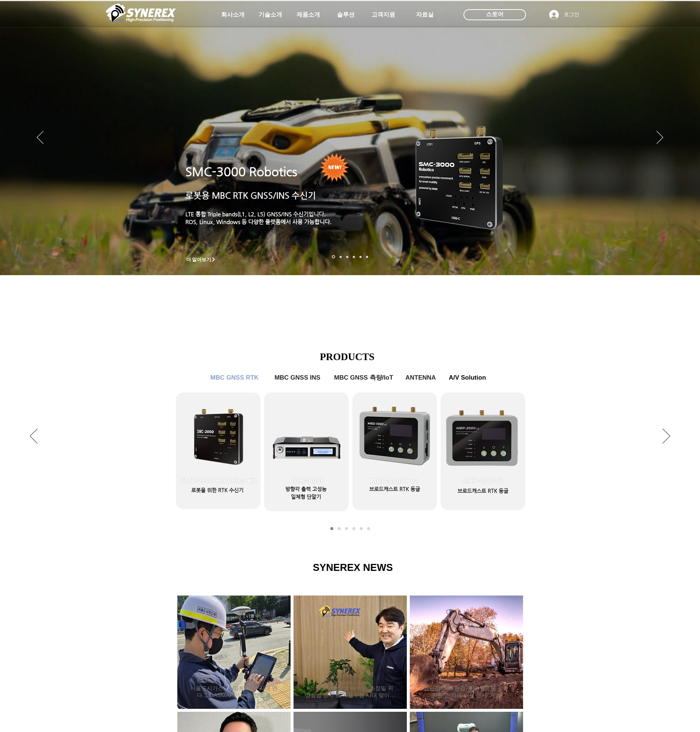  What do you see at coordinates (241, 171) in the screenshot?
I see `span: SMC-3000 Robotics` at bounding box center [241, 171].